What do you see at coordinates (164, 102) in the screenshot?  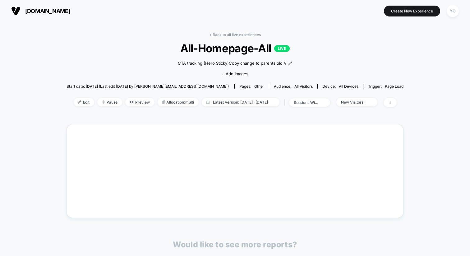 I see `img: rebalance` at bounding box center [164, 102].